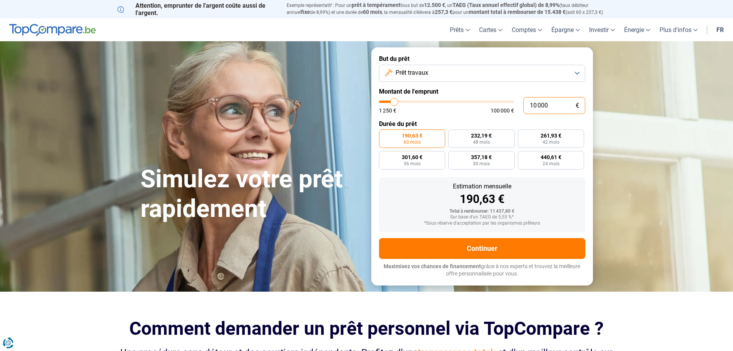  I want to click on span: Maximisez vos chances de financement, so click(432, 266).